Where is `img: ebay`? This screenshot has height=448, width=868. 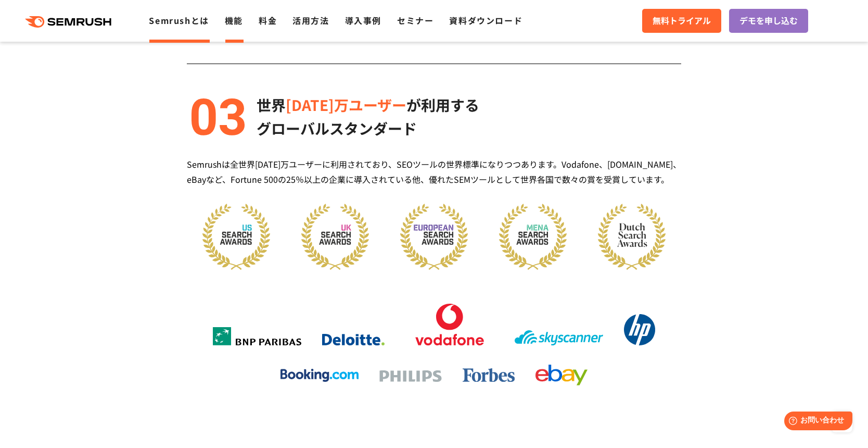 img: ebay is located at coordinates (562, 376).